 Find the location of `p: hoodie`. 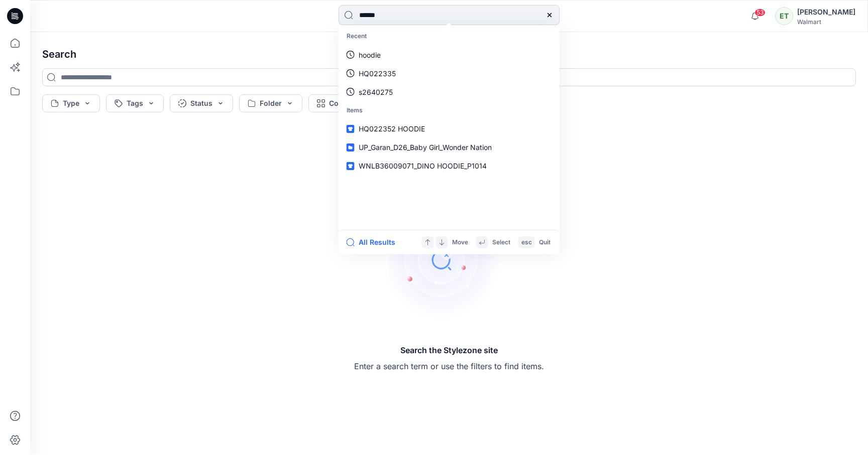

p: hoodie is located at coordinates (370, 55).